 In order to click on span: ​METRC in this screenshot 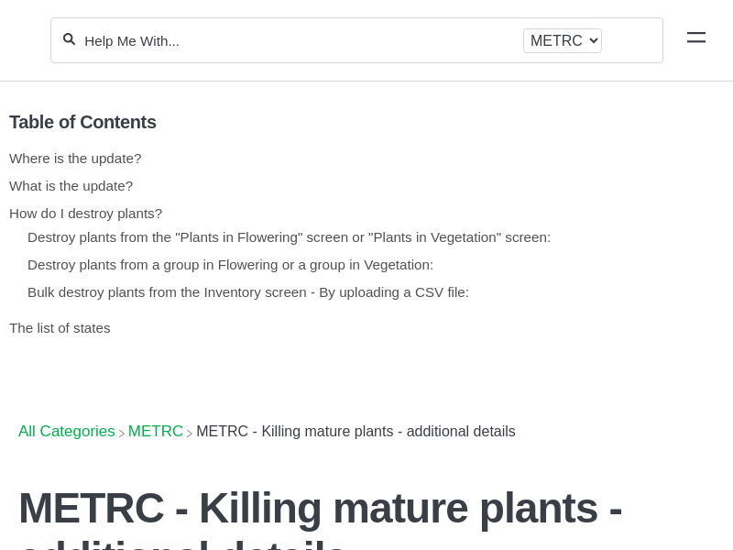, I will do `click(156, 432)`.